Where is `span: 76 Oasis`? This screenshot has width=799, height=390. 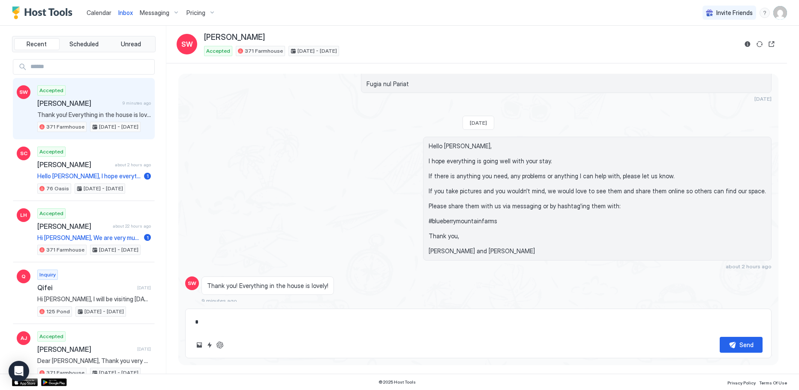
span: 76 Oasis is located at coordinates (57, 189).